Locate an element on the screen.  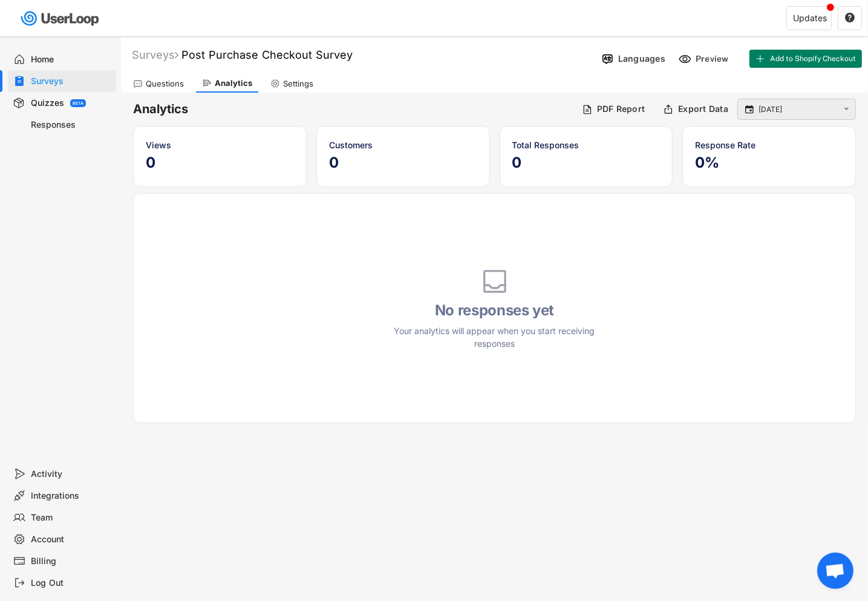
div: PDF Report is located at coordinates (621, 109).